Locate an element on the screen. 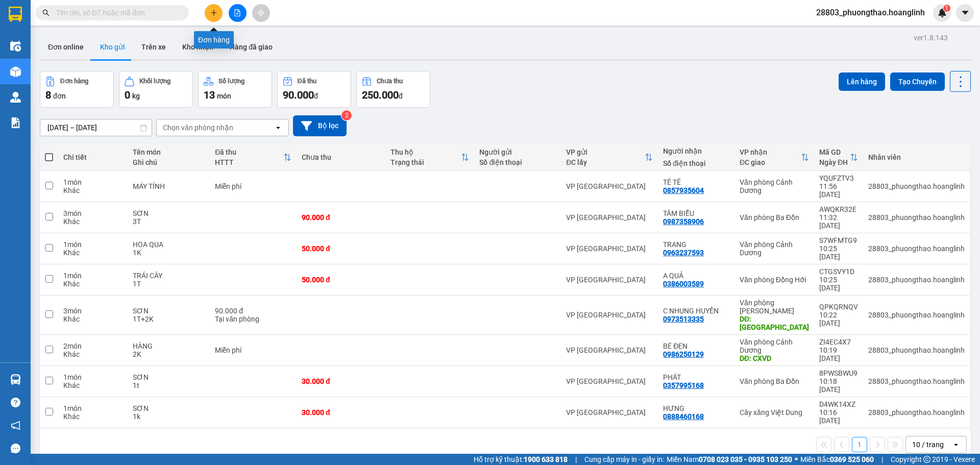  div: Số lượng is located at coordinates (231, 81).